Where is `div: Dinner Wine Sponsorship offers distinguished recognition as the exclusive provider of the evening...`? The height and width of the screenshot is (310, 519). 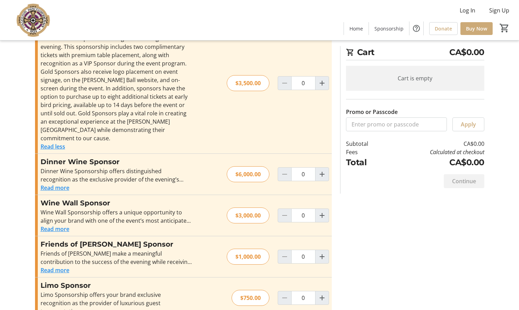
div: Dinner Wine Sponsorship offers distinguished recognition as the exclusive provider of the evening... is located at coordinates (116, 175).